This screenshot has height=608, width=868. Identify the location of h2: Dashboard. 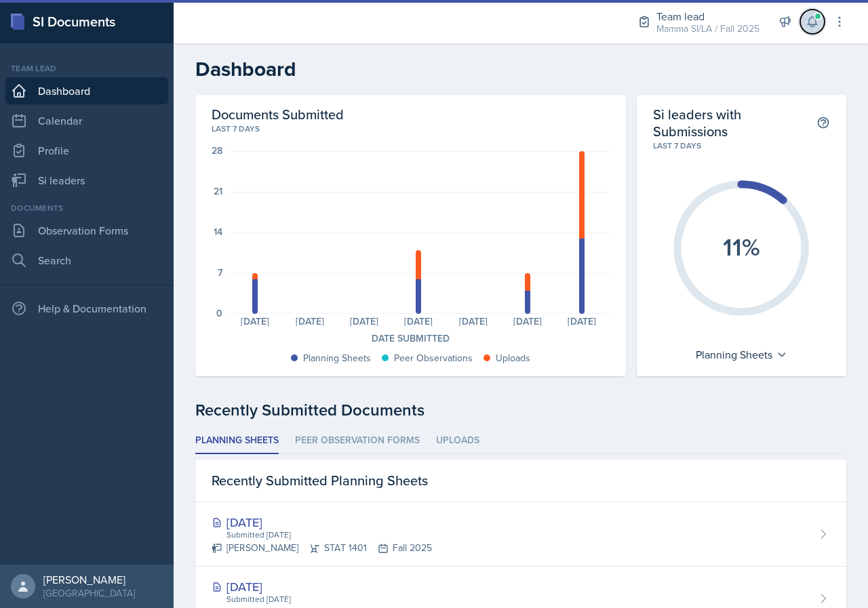
(521, 69).